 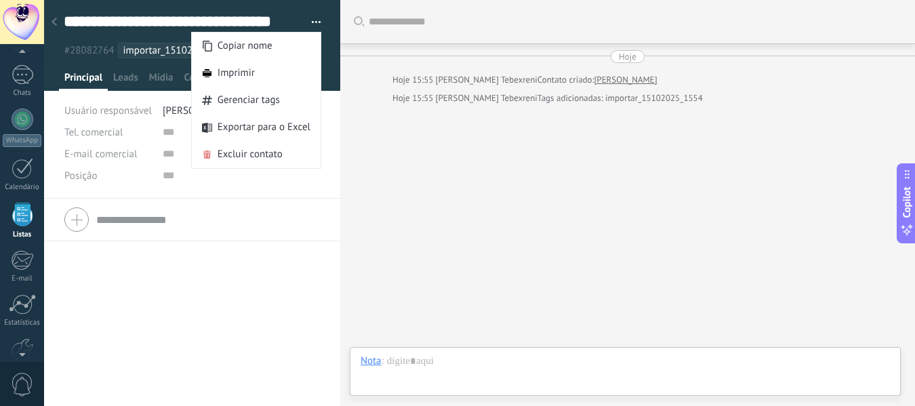 What do you see at coordinates (22, 235) in the screenshot?
I see `div: Listas` at bounding box center [22, 235].